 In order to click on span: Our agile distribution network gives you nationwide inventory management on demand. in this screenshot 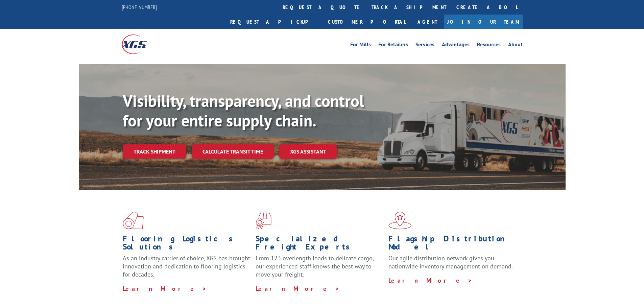, I will do `click(451, 262)`.